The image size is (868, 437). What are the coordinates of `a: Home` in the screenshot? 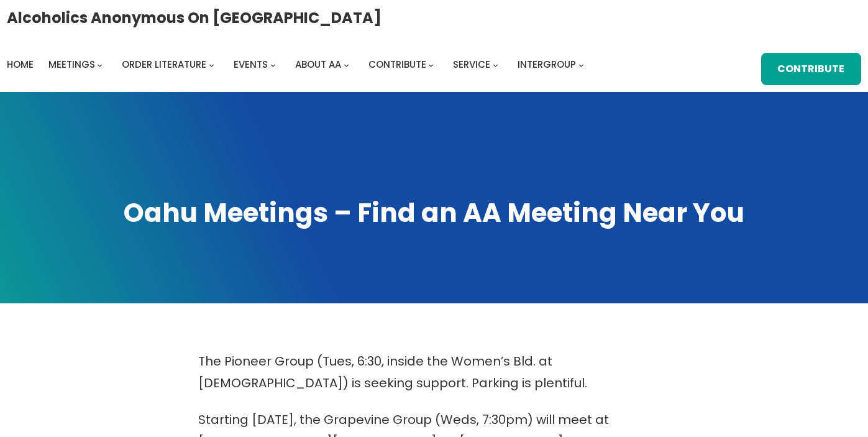 It's located at (20, 65).